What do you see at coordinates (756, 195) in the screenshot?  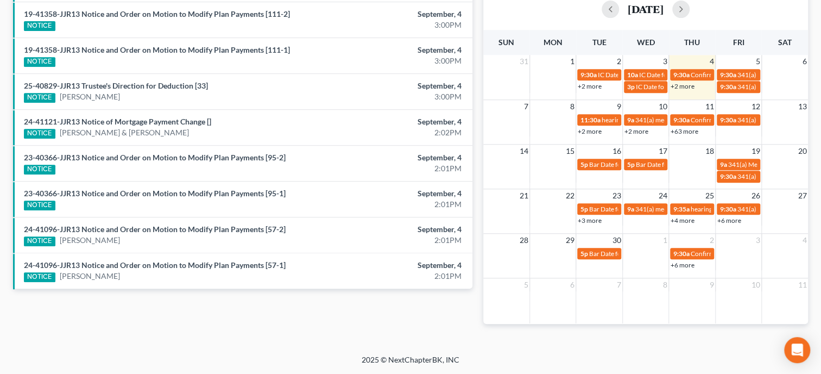 I see `span: 26` at bounding box center [756, 195].